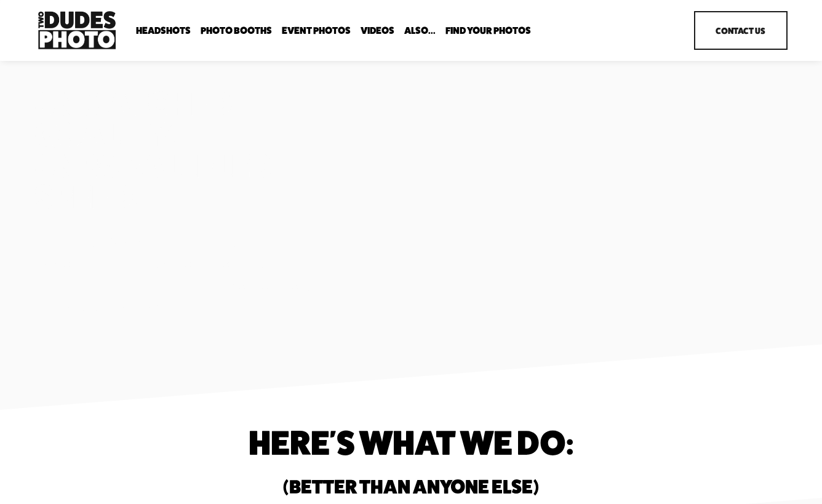  Describe the element at coordinates (378, 30) in the screenshot. I see `a: Videos` at that location.